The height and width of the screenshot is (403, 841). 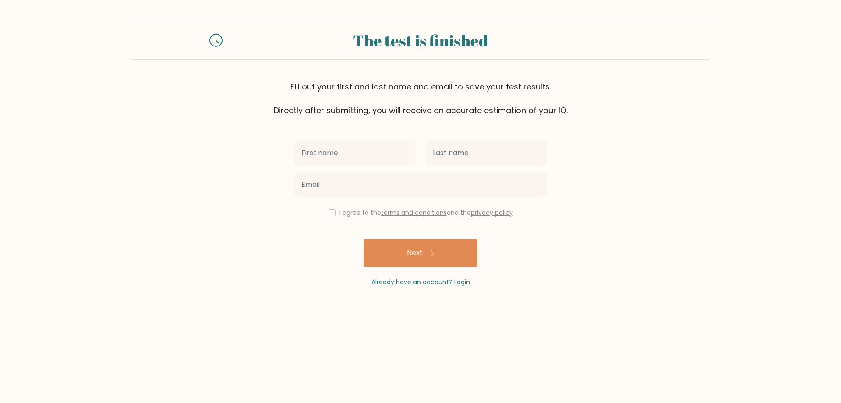 What do you see at coordinates (421, 253) in the screenshot?
I see `button: Next` at bounding box center [421, 253].